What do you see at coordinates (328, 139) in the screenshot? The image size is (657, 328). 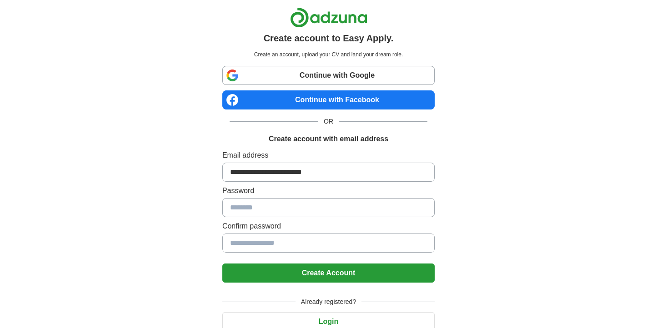 I see `h1: Create account with email address` at bounding box center [328, 139].